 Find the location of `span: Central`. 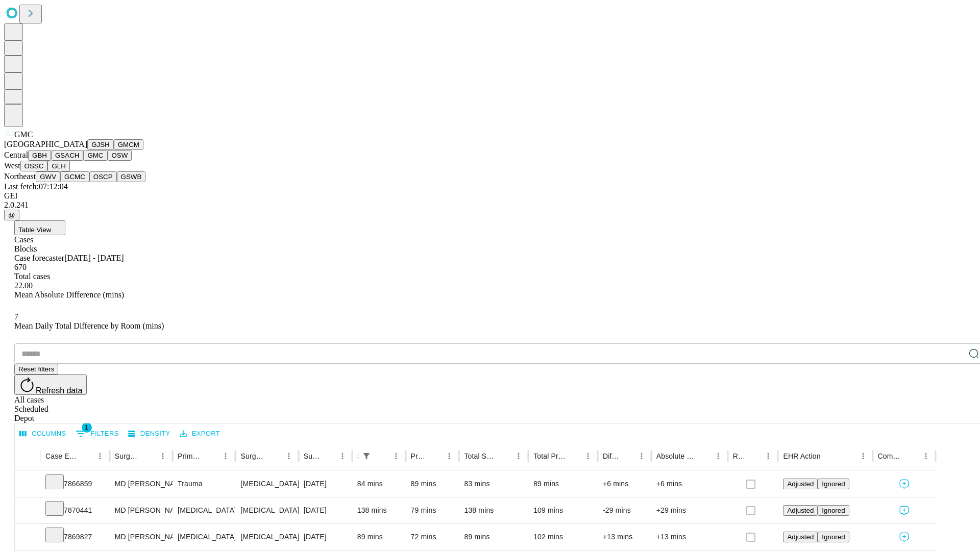

span: Central is located at coordinates (16, 155).